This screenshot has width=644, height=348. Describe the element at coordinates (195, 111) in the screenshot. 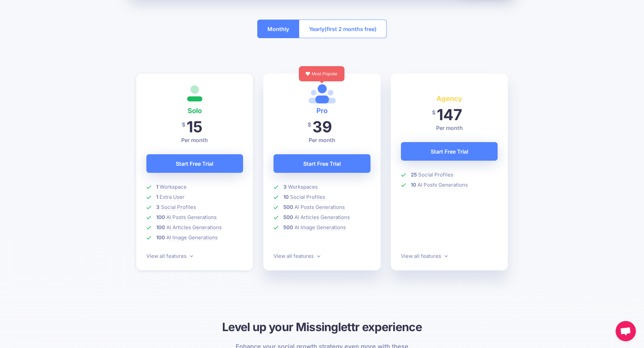

I see `h4: Solo` at that location.